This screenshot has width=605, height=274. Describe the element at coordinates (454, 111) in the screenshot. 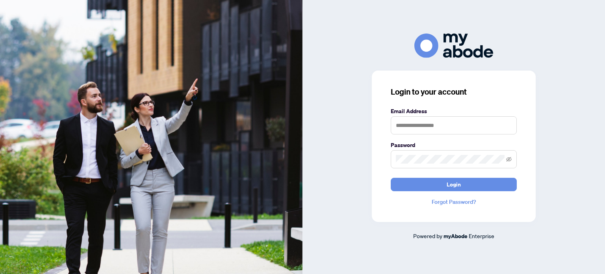

I see `label: Email Address` at that location.